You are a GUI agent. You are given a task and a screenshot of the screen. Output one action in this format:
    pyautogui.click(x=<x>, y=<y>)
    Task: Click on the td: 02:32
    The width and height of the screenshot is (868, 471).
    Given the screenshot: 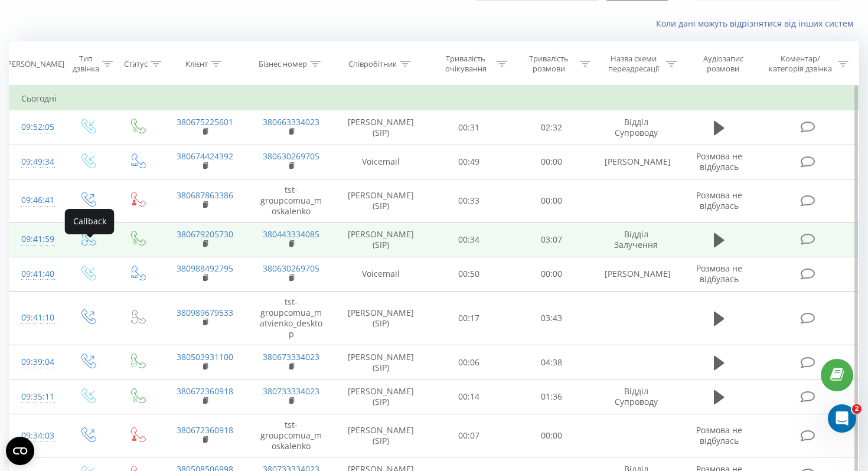 What is the action you would take?
    pyautogui.click(x=552, y=127)
    